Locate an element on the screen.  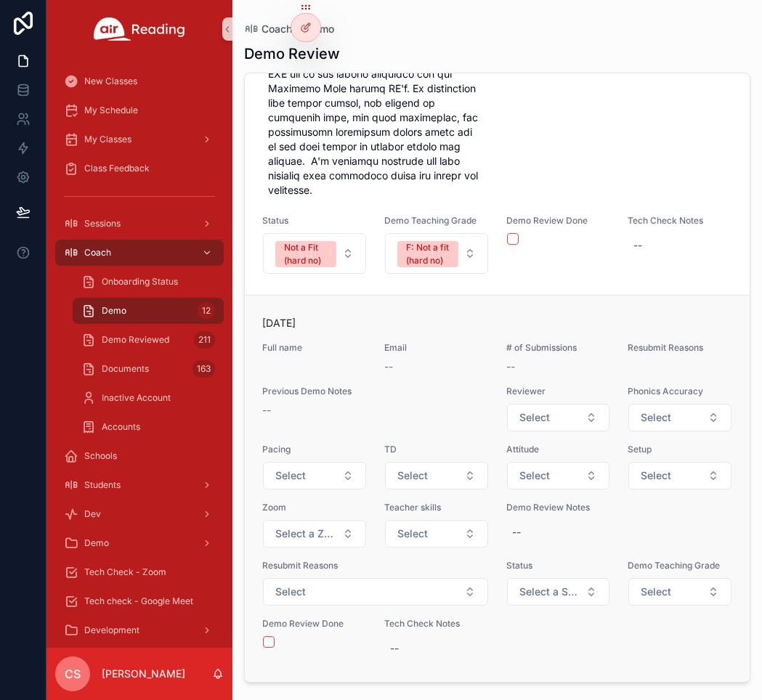
span: New Classes is located at coordinates (111, 81).